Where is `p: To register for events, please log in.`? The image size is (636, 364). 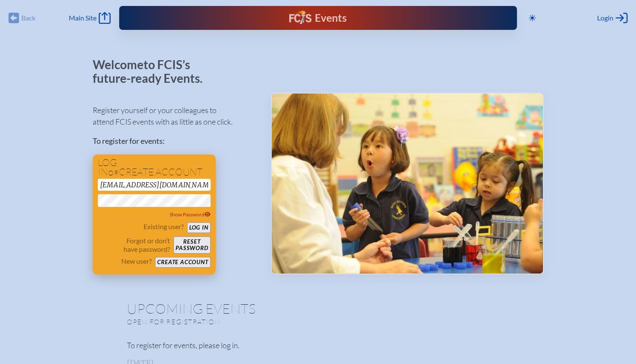
p: To register for events, please log in. is located at coordinates (318, 345).